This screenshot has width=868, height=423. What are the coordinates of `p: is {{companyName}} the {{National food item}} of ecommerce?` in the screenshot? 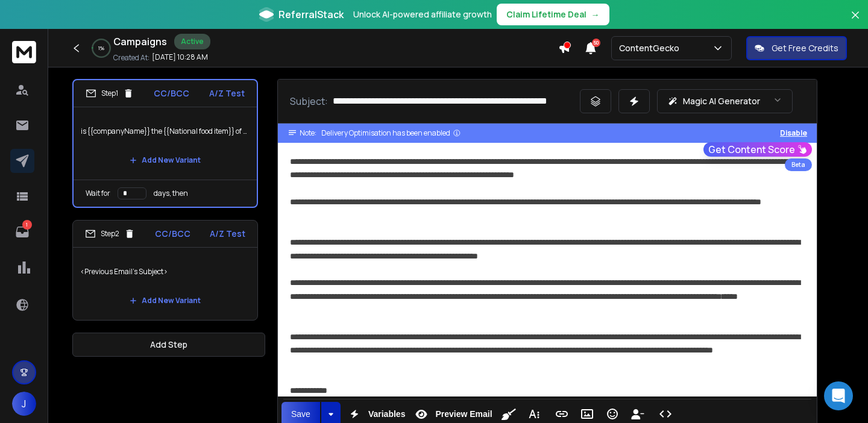 It's located at (165, 132).